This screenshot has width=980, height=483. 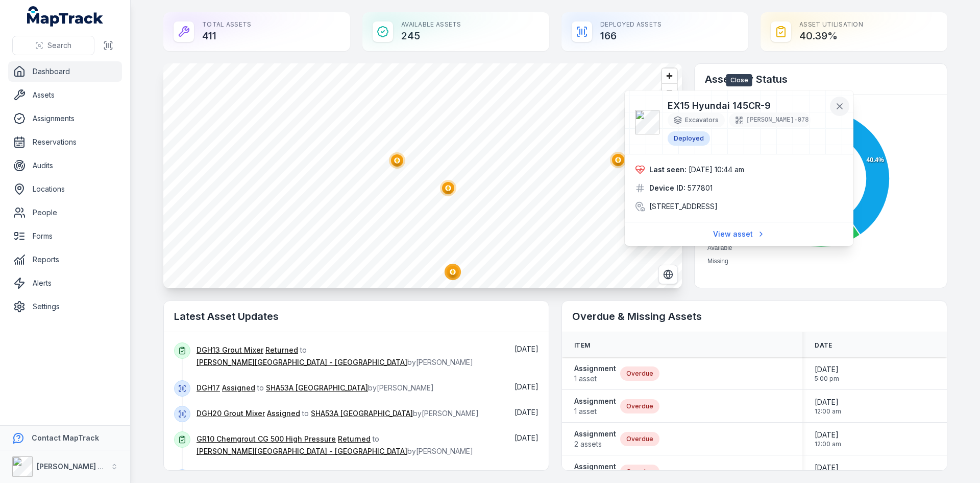 I want to click on time: 9/2/2025, 9:40:52 AM, so click(x=527, y=411).